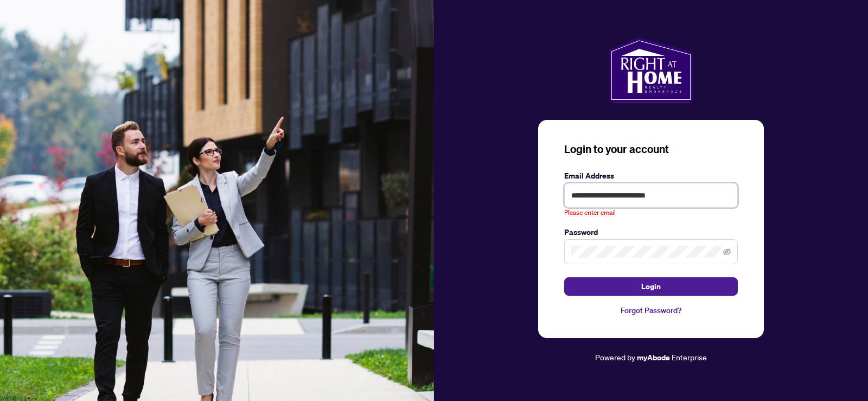 Image resolution: width=868 pixels, height=401 pixels. Describe the element at coordinates (651, 287) in the screenshot. I see `button: Login` at that location.